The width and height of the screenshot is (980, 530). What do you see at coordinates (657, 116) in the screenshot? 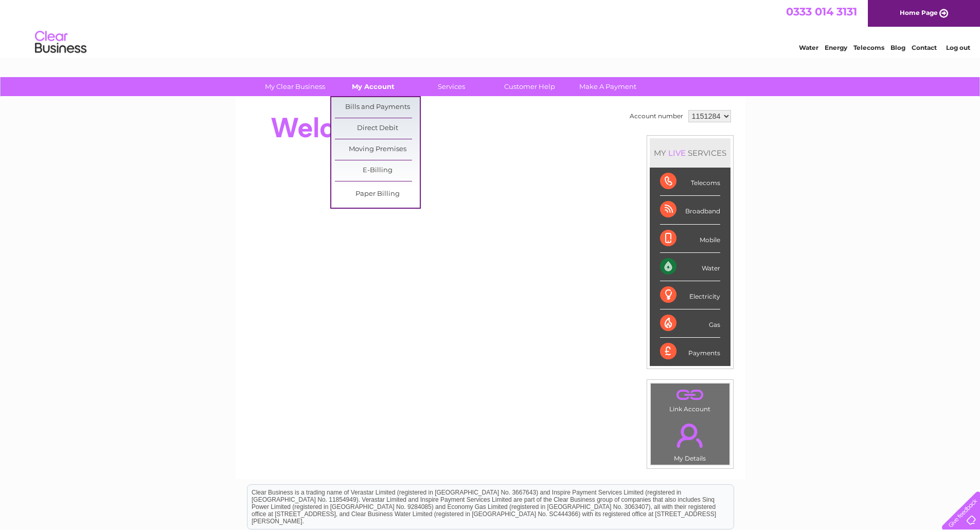
I see `td: Account number` at bounding box center [657, 116].